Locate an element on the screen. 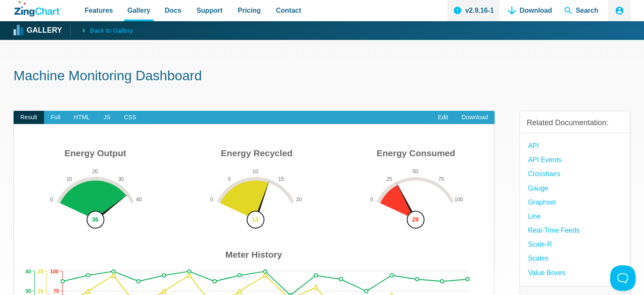  h3: Related Documentation: is located at coordinates (575, 123).